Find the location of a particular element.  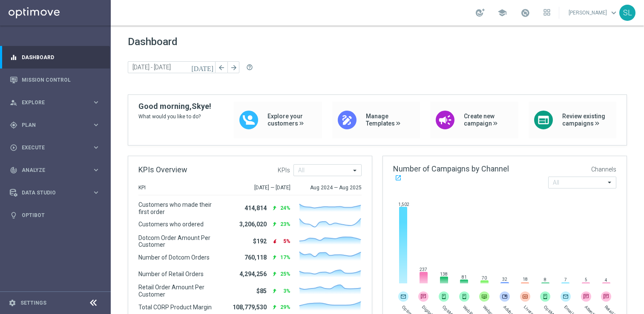

div: play_circle_outline Execute keyboard_arrow_right is located at coordinates (55, 147).